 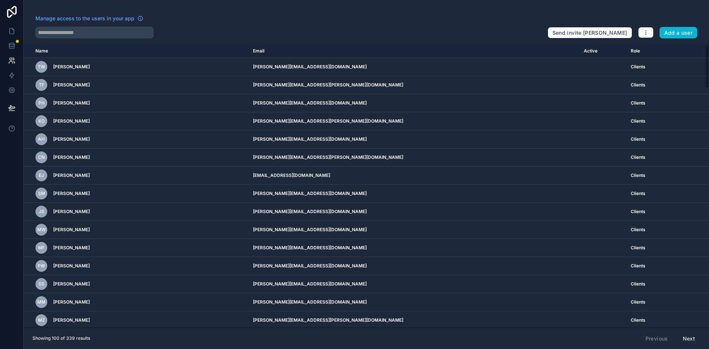 I want to click on span: CN, so click(x=41, y=157).